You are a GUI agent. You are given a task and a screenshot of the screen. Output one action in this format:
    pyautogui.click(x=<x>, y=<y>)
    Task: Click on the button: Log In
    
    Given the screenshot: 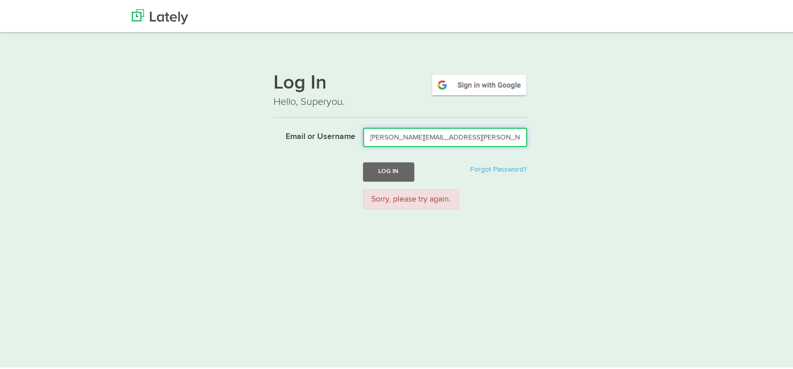 What is the action you would take?
    pyautogui.click(x=389, y=170)
    